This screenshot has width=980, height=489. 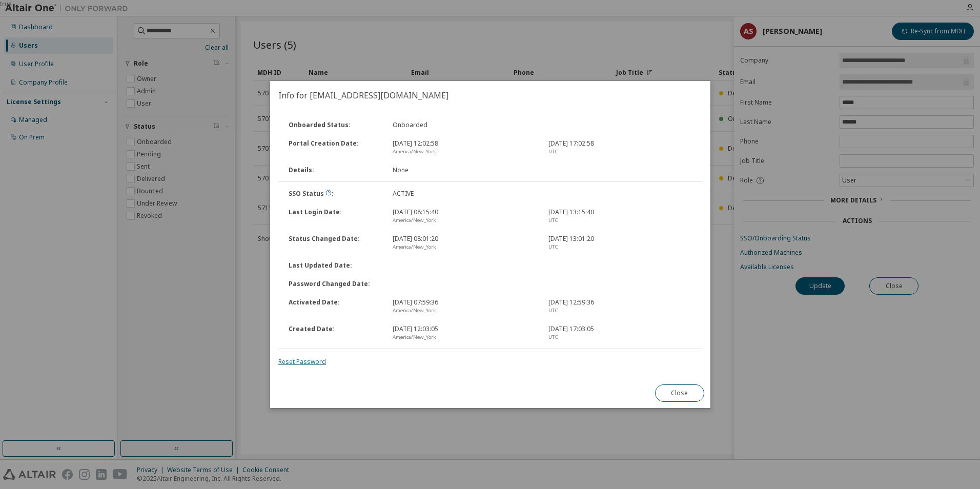 What do you see at coordinates (679, 393) in the screenshot?
I see `button: Close` at bounding box center [679, 393].